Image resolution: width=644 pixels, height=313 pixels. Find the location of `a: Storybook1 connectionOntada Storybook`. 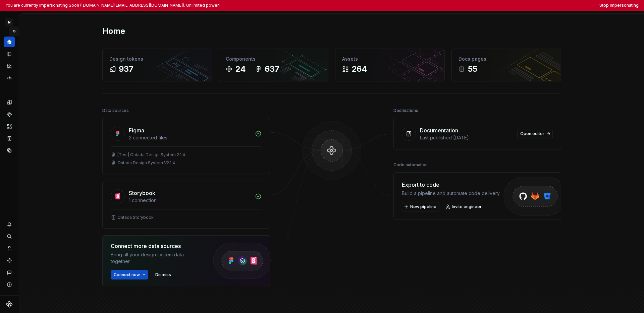

a: Storybook1 connectionOntada Storybook is located at coordinates (186, 204).